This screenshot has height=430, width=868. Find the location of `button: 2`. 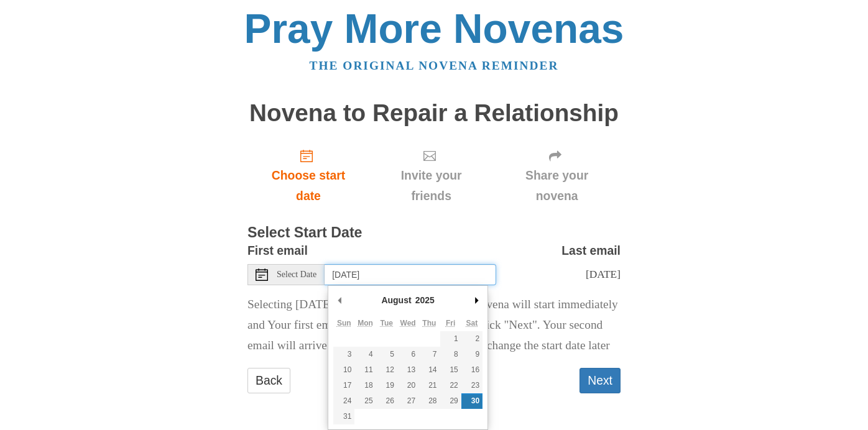

button: 2 is located at coordinates (472, 338).